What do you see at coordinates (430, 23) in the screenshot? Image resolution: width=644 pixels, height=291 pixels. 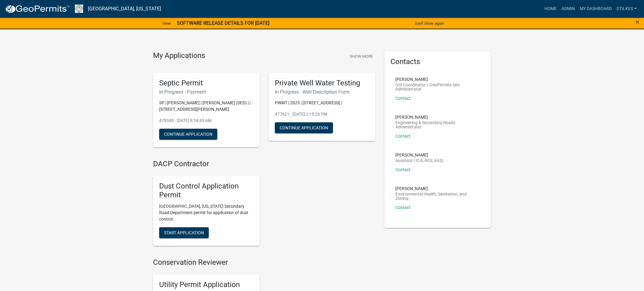 I see `button: Don't show again` at bounding box center [430, 23].